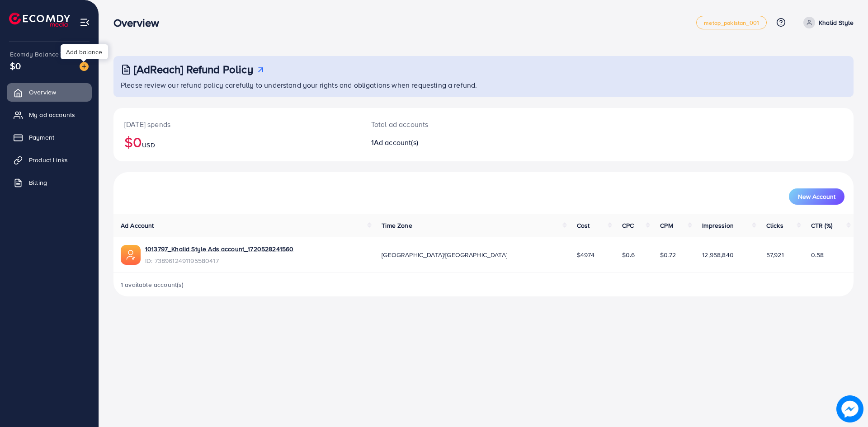  What do you see at coordinates (219, 249) in the screenshot?
I see `a: 1013797_Khalid Style Ads account_1720528241560` at bounding box center [219, 249].